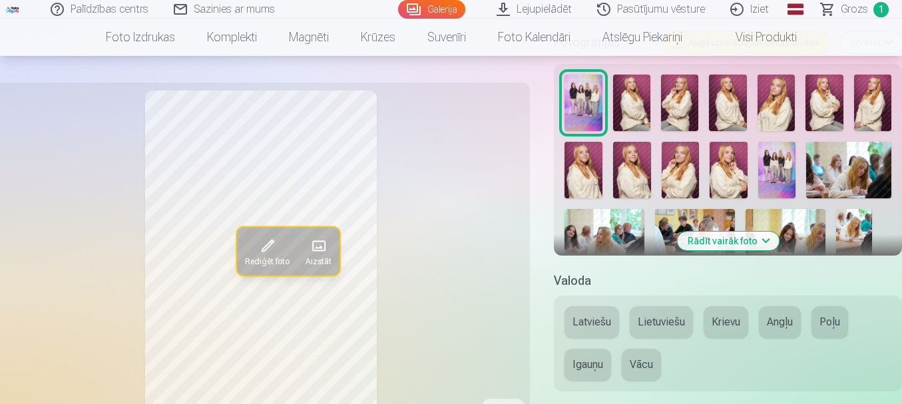 This screenshot has width=902, height=404. I want to click on a: Magnēti, so click(309, 37).